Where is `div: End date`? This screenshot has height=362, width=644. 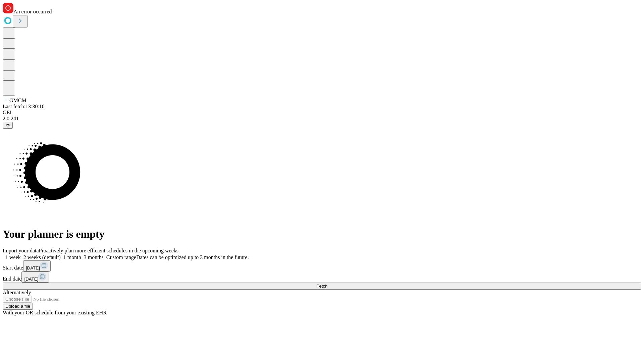 div: End date is located at coordinates (322, 277).